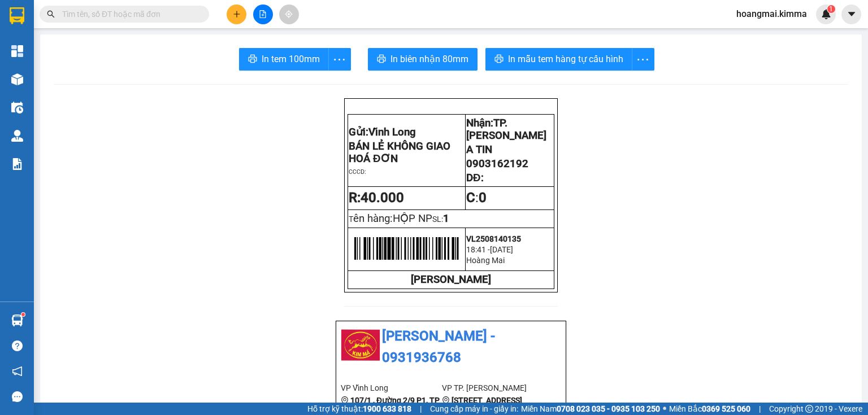 This screenshot has height=415, width=868. What do you see at coordinates (237, 14) in the screenshot?
I see `span: plus` at bounding box center [237, 14].